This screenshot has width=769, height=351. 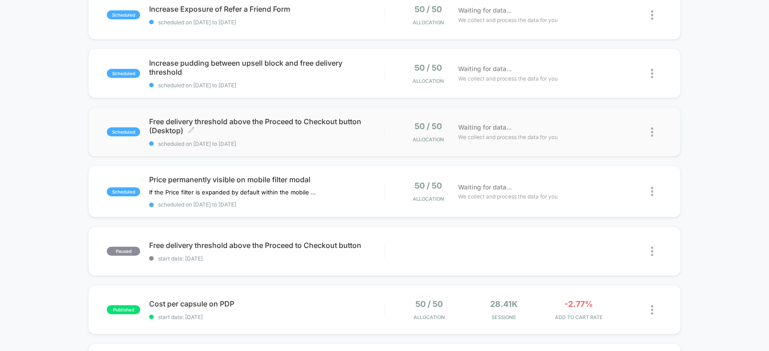 I want to click on span: 28.41k, so click(x=504, y=304).